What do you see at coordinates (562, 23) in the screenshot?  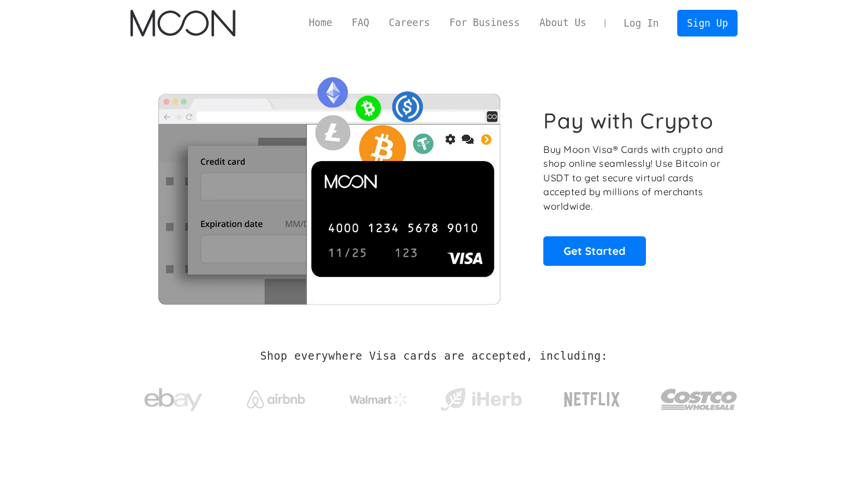 I see `a: About Us` at bounding box center [562, 23].